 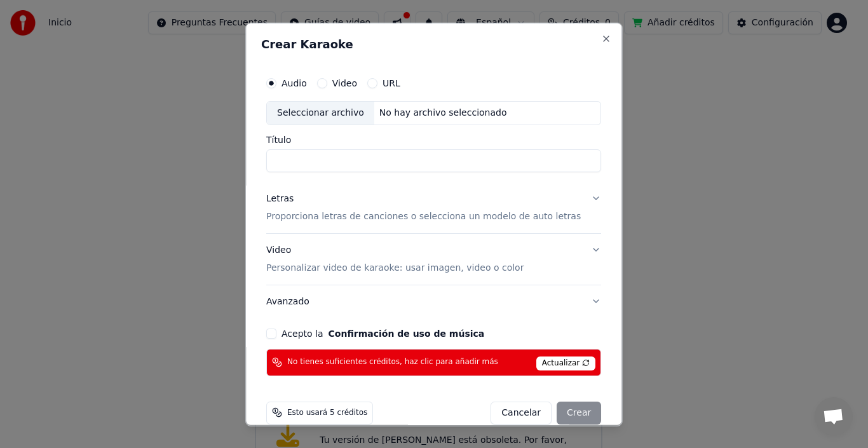 What do you see at coordinates (294, 83) in the screenshot?
I see `label: Audio` at bounding box center [294, 83].